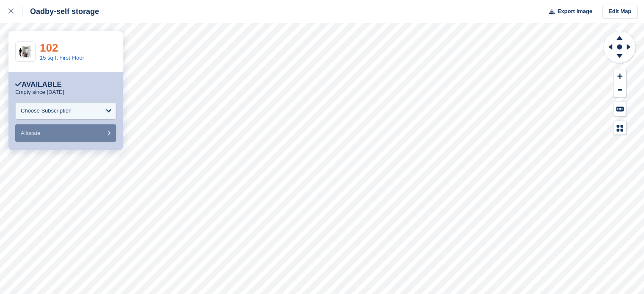  Describe the element at coordinates (620, 11) in the screenshot. I see `a: Edit Map` at that location.